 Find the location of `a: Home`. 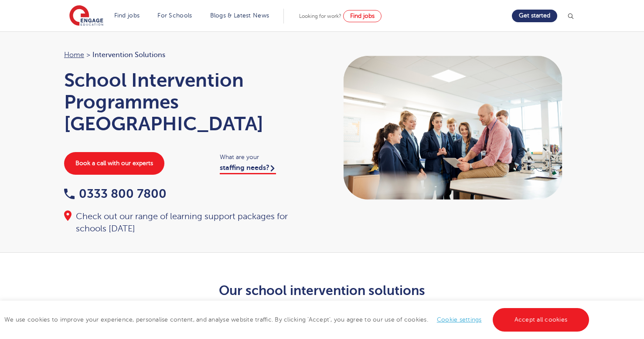

a: Home is located at coordinates (74, 55).